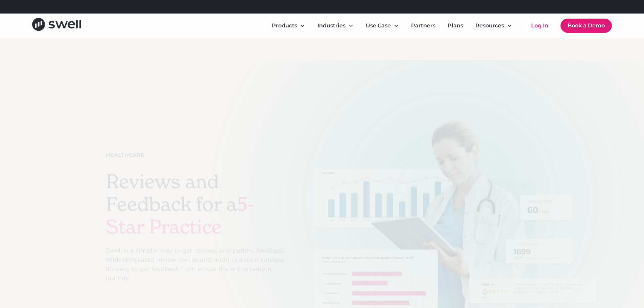 This screenshot has height=308, width=644. Describe the element at coordinates (180, 215) in the screenshot. I see `span: 5-Star Practice` at that location.